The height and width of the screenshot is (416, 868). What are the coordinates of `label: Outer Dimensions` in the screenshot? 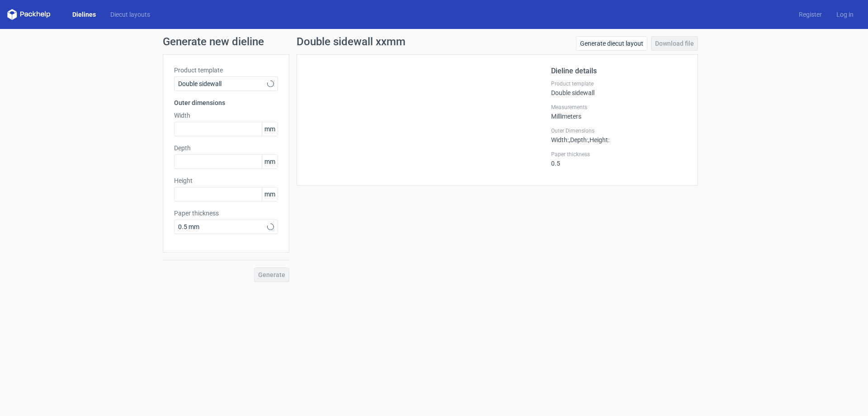 It's located at (619, 131).